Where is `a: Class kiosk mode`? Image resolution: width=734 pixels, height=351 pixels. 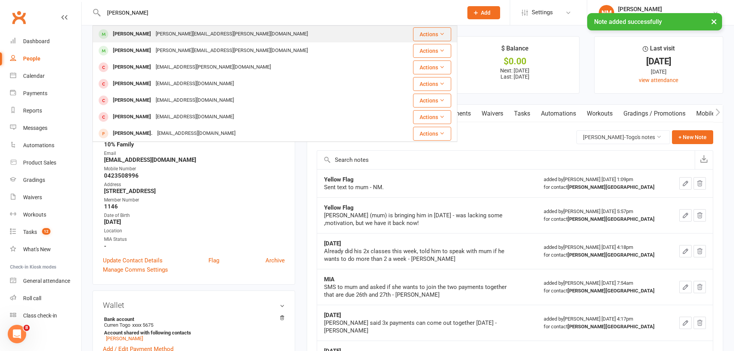 a: Class kiosk mode is located at coordinates (45, 315).